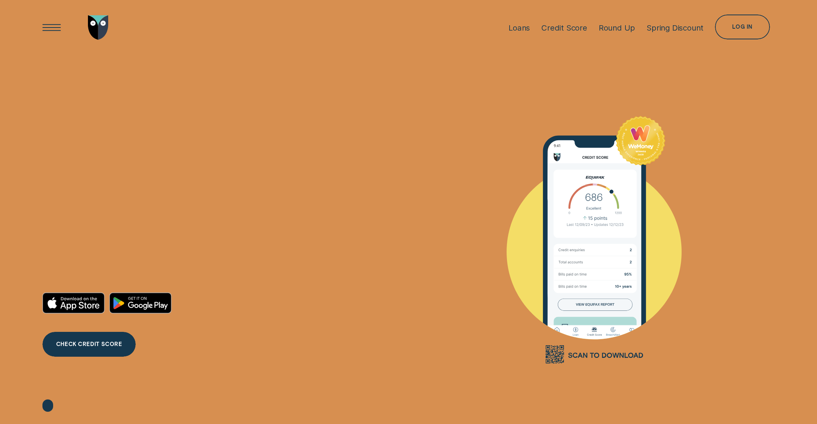  I want to click on div: Spring Discount, so click(674, 28).